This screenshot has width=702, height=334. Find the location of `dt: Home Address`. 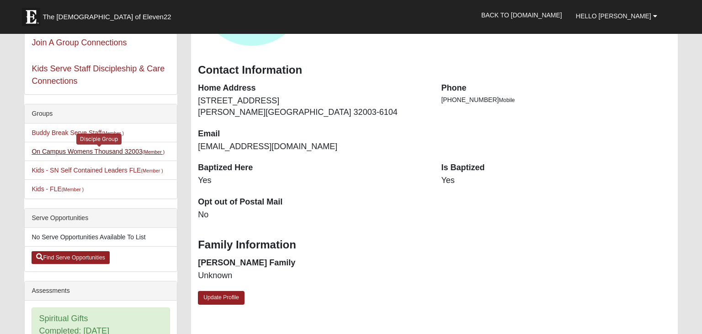

dt: Home Address is located at coordinates (313, 88).